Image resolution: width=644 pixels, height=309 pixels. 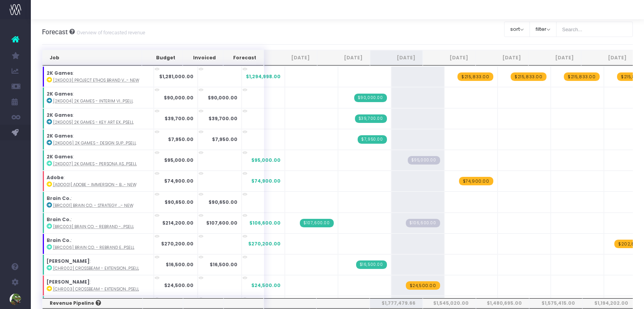 What do you see at coordinates (163, 58) in the screenshot?
I see `th: Budget` at bounding box center [163, 58].